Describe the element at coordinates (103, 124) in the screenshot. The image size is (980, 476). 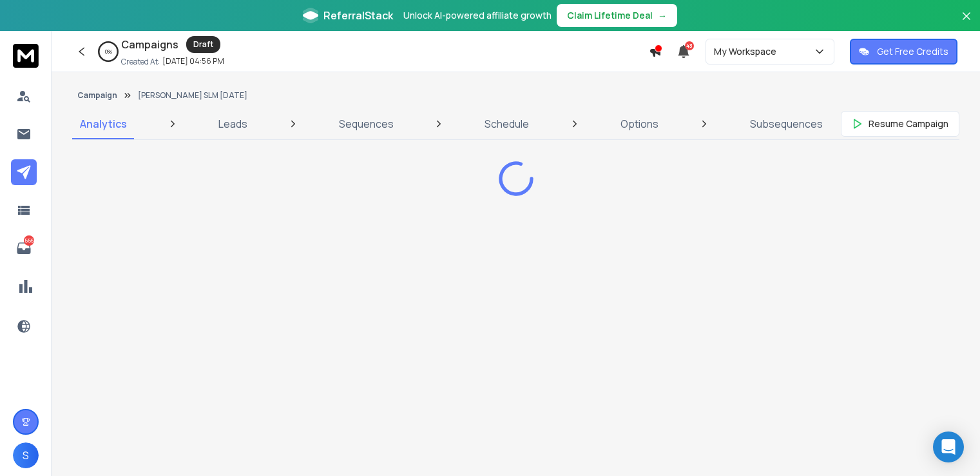
I see `a: Analytics` at that location.